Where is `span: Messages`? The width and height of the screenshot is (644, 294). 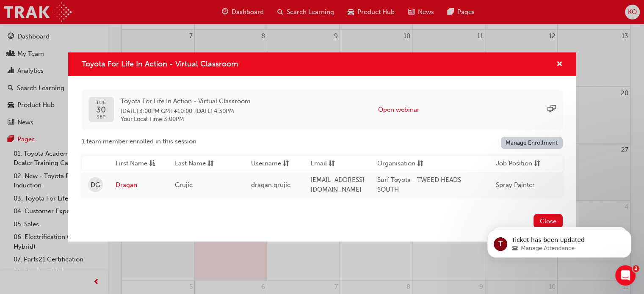
span: Messages is located at coordinates (85, 240).